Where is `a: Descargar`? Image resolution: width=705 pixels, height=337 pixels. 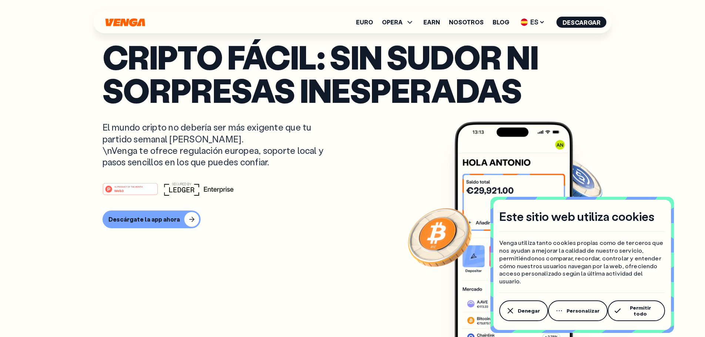 a: Descargar is located at coordinates (582, 22).